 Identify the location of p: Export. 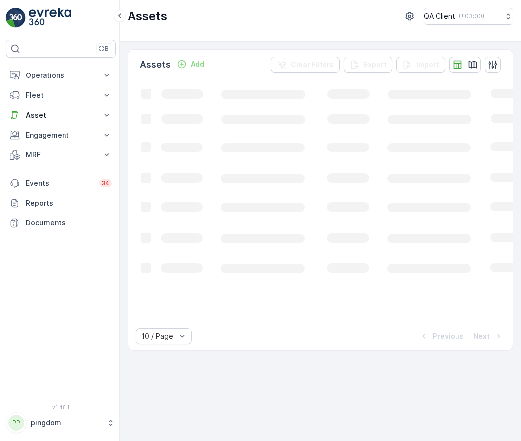
(375, 65).